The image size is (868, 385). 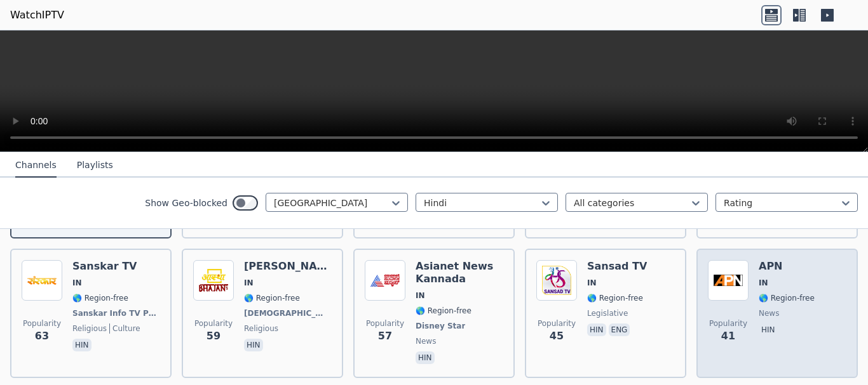 I want to click on h6: Sansad TV, so click(x=617, y=266).